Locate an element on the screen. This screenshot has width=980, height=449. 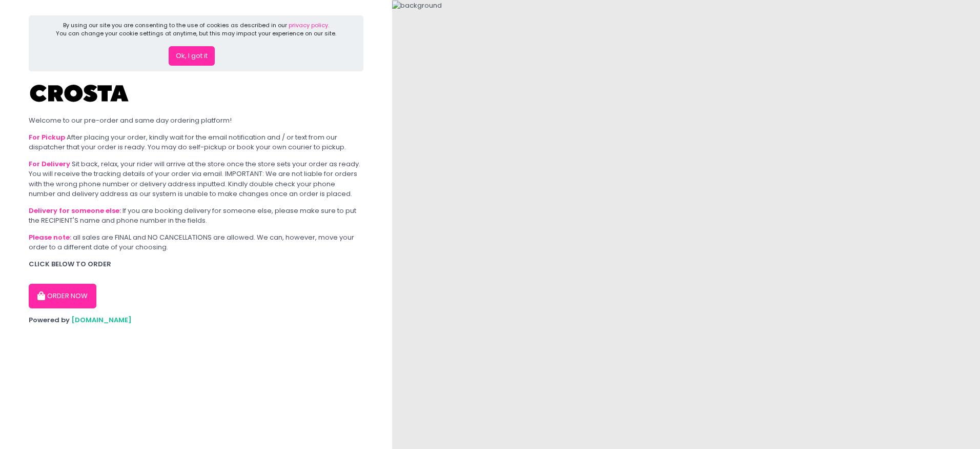
b: Please note: is located at coordinates (49, 237).